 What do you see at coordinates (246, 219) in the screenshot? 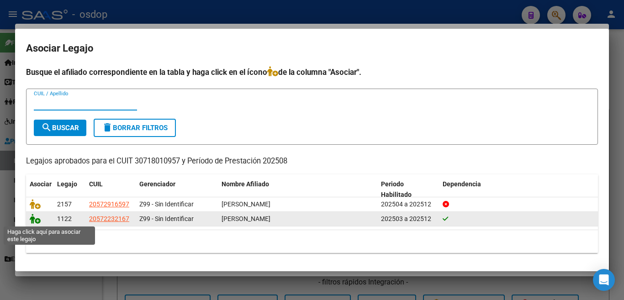
I see `span: ZAMPEDRI LEO BENJAMIN` at bounding box center [246, 219].